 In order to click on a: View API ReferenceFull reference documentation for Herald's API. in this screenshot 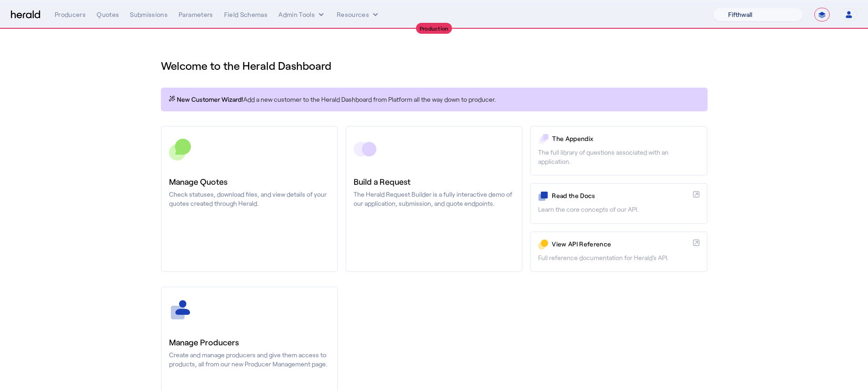, I will do `click(618, 252)`.